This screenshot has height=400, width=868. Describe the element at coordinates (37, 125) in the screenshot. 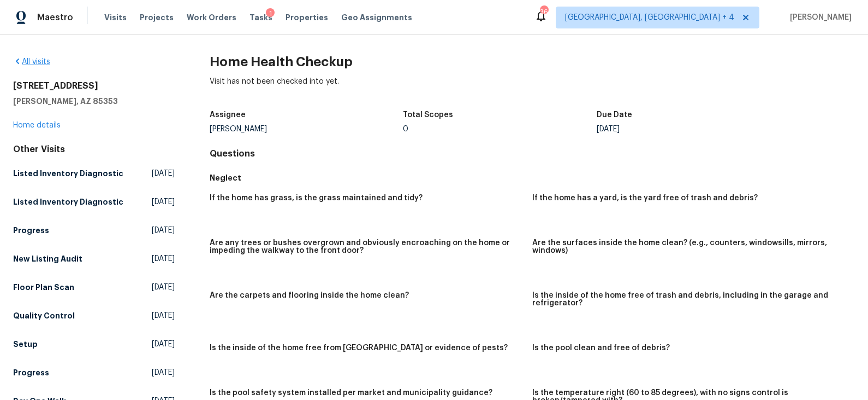

I see `a: Home details` at that location.